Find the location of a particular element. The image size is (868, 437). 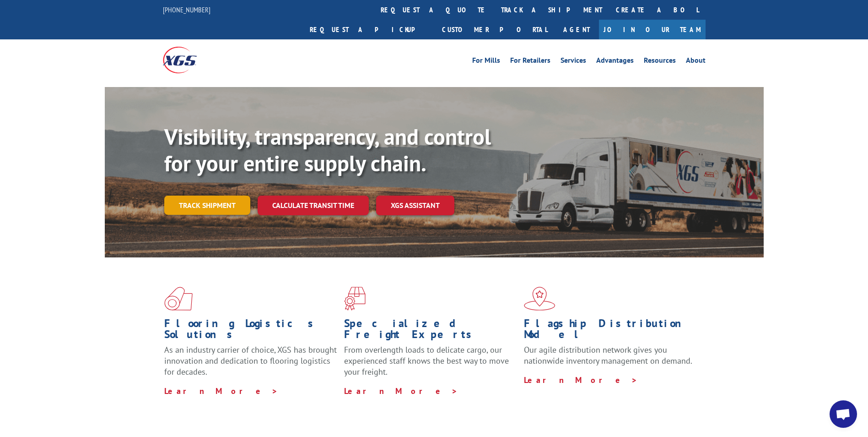

img: xgs-icon-total-supply-chain-intelligence-red is located at coordinates (178, 298).